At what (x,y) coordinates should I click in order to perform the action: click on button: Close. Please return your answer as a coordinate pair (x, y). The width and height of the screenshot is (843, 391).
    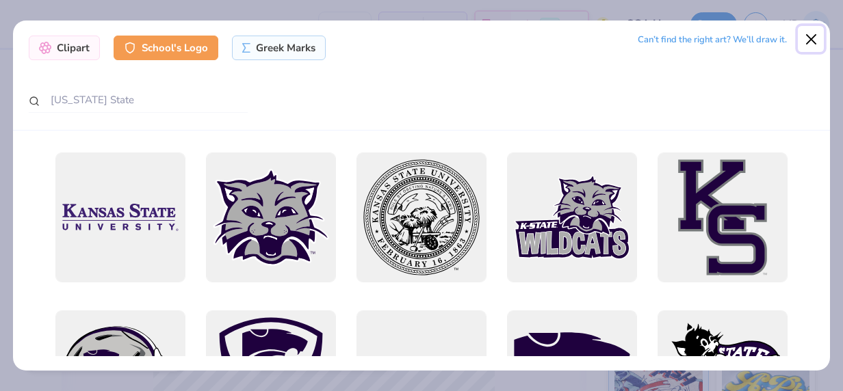
    Looking at the image, I should click on (811, 39).